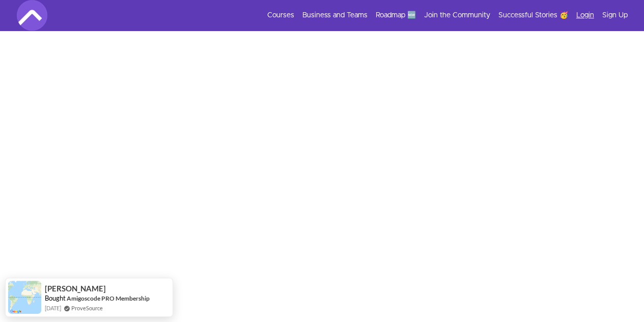 Image resolution: width=644 pixels, height=322 pixels. I want to click on a: Courses, so click(281, 15).